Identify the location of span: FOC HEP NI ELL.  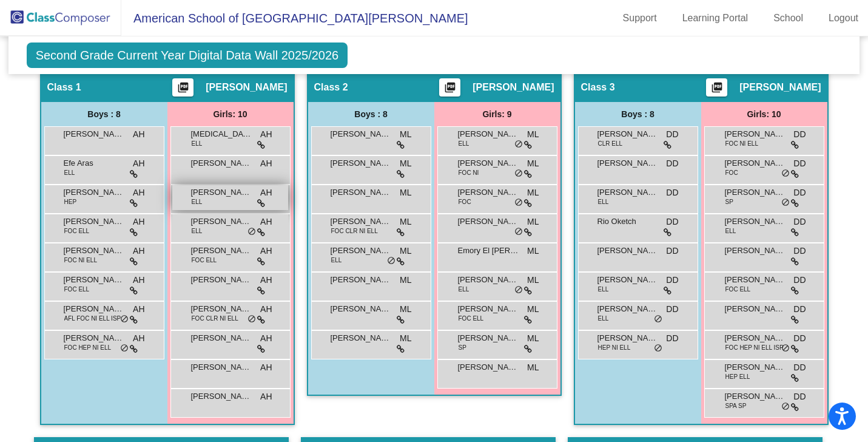
(88, 347).